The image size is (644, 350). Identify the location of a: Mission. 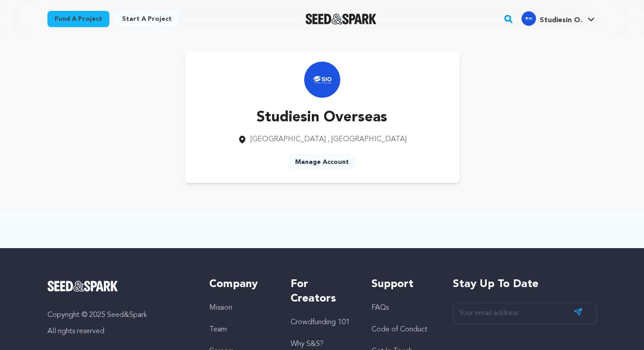
(221, 308).